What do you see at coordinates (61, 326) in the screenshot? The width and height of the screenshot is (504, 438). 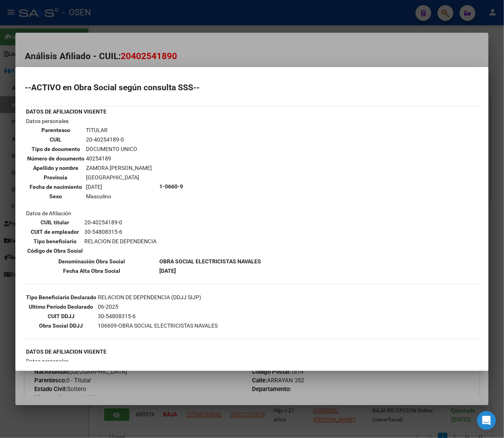 I see `th: Obra Social DDJJ` at bounding box center [61, 326].